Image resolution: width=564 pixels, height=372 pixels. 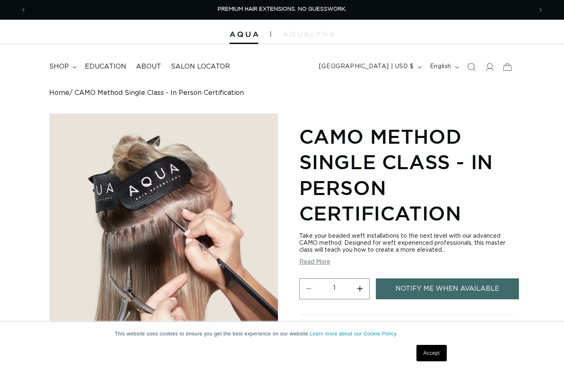 I want to click on a: Salon Locator, so click(x=201, y=66).